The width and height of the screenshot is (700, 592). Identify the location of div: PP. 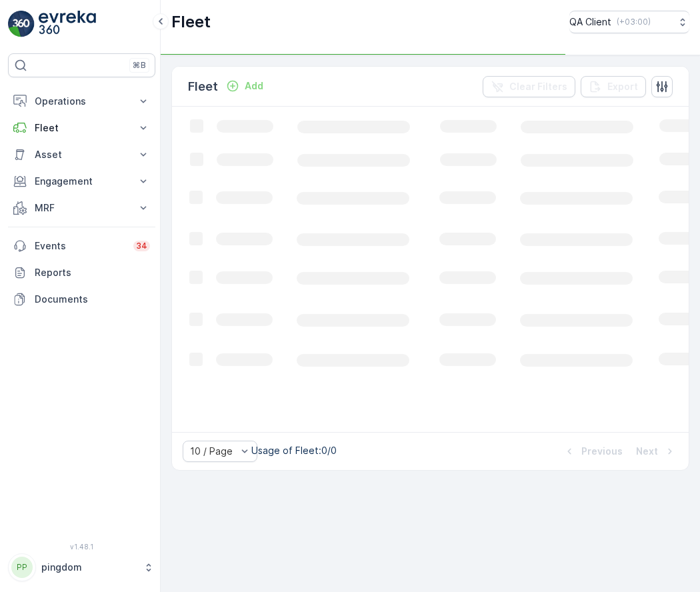
(22, 568).